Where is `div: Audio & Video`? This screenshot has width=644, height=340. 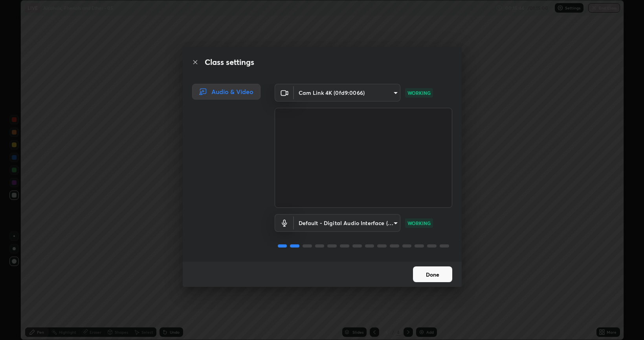
div: Audio & Video is located at coordinates (226, 92).